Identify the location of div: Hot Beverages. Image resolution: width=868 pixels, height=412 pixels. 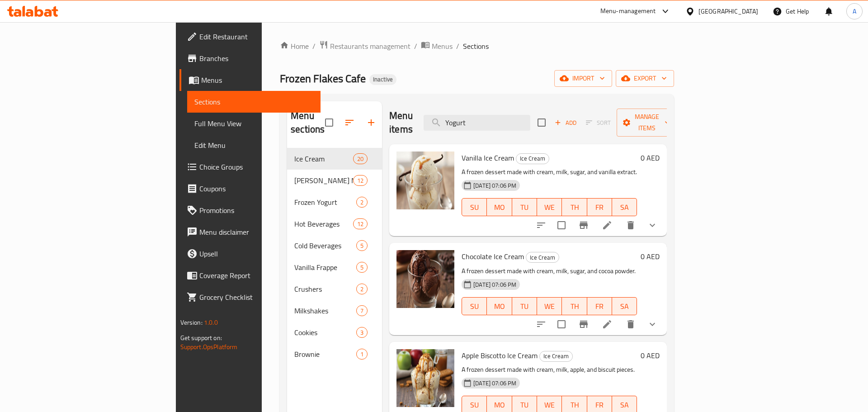
(324, 224).